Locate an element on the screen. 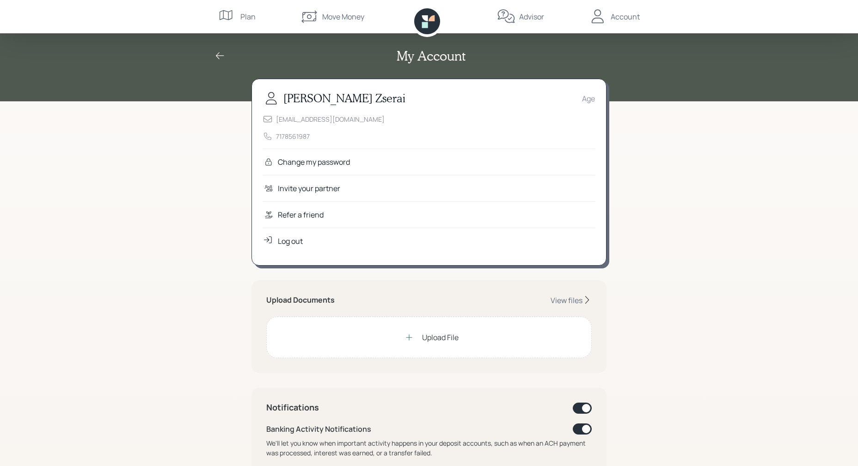  div: 7178561987 is located at coordinates (293, 136).